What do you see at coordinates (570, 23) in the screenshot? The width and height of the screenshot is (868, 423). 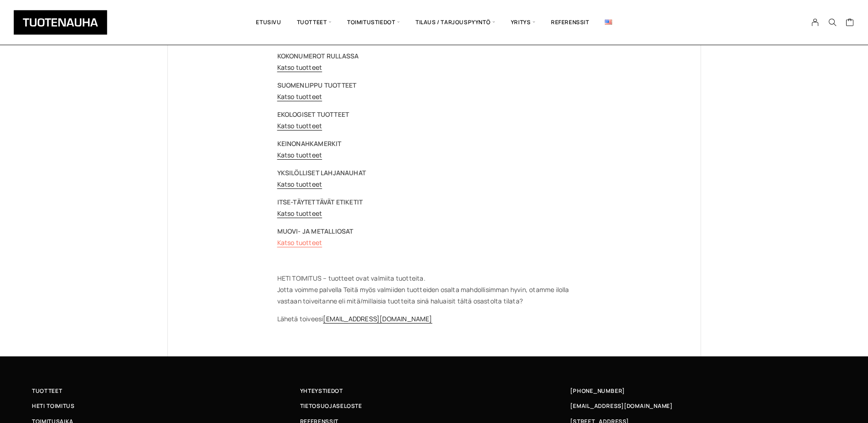 I see `a: Referenssit` at bounding box center [570, 23].